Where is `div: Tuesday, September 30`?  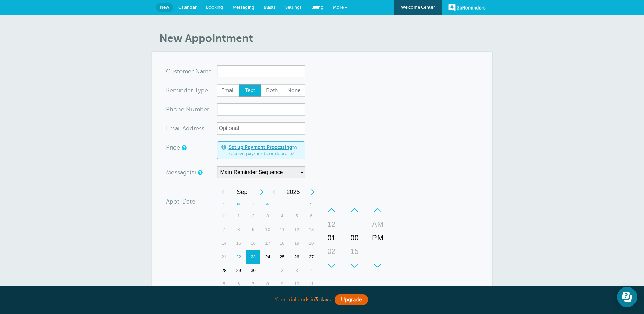 div: Tuesday, September 30 is located at coordinates (253, 270).